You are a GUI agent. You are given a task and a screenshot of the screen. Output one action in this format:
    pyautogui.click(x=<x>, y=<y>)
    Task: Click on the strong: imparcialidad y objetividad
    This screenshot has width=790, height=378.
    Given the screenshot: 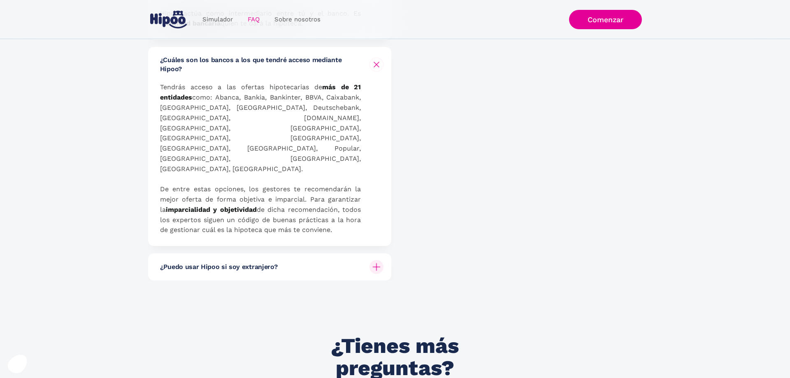 What is the action you would take?
    pyautogui.click(x=211, y=210)
    